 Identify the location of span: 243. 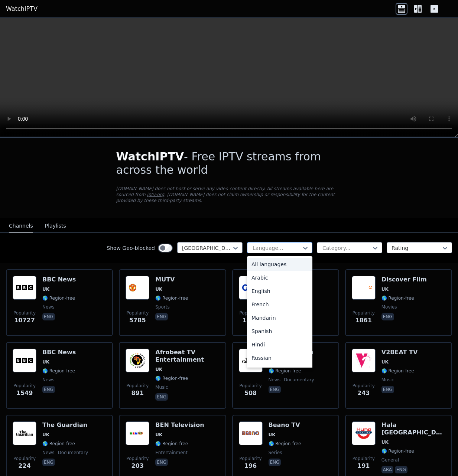
(363, 393).